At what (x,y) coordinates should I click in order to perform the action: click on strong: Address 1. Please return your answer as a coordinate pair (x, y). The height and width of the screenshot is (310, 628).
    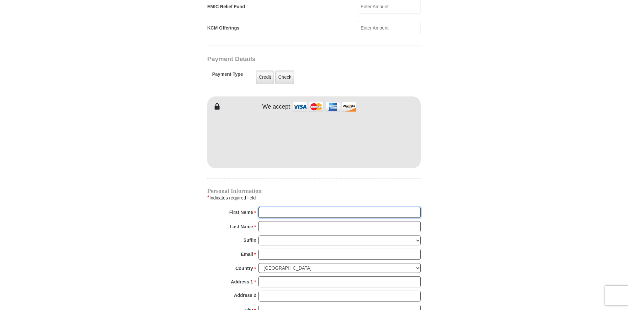
    Looking at the image, I should click on (242, 282).